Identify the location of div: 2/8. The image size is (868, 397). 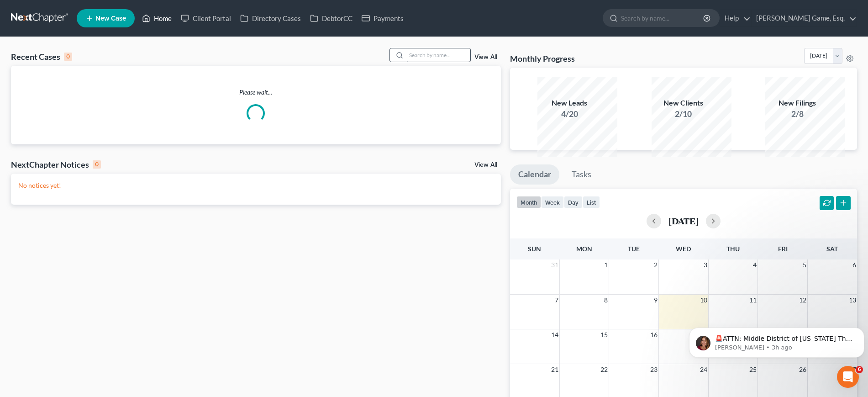
(797, 114).